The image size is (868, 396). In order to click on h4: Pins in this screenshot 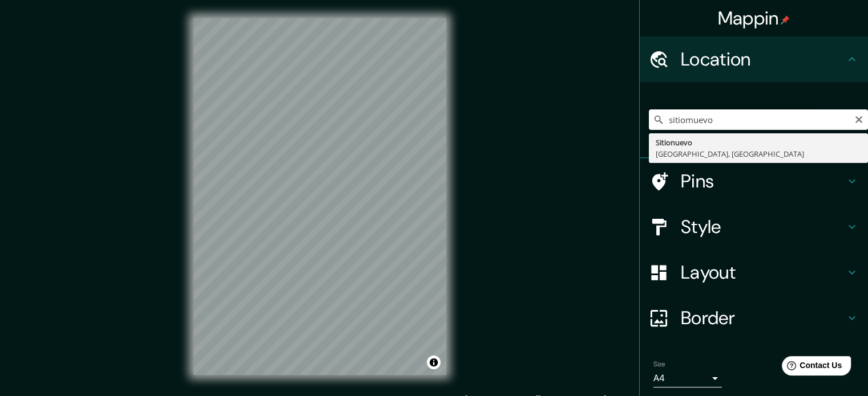, I will do `click(763, 182)`.